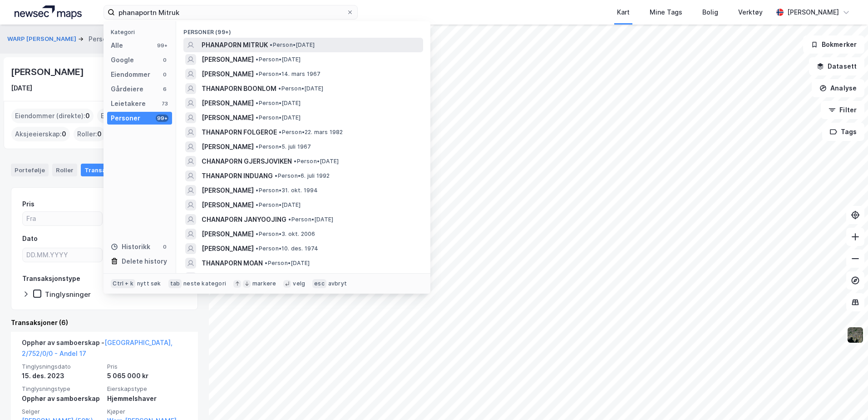  Describe the element at coordinates (244, 219) in the screenshot. I see `span: CHANAPORN JANYOOJING` at that location.